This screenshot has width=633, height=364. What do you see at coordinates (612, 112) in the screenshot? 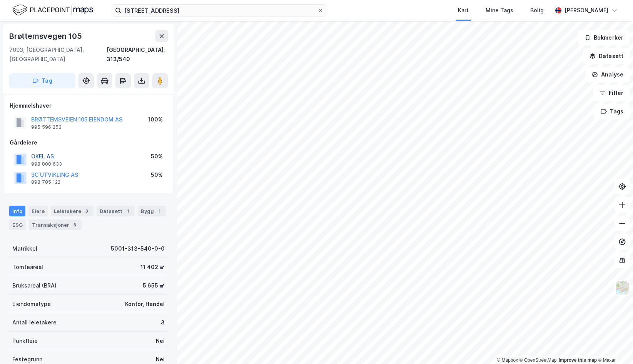
I see `button: Tags` at bounding box center [612, 112].